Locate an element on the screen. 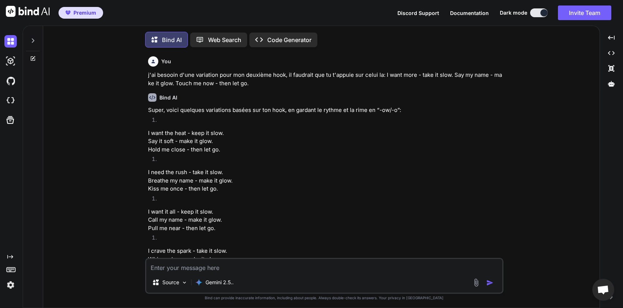  p: I want it all - keep it slow. Call my name - make it glow. Pull me near - then let go. is located at coordinates (325, 220).